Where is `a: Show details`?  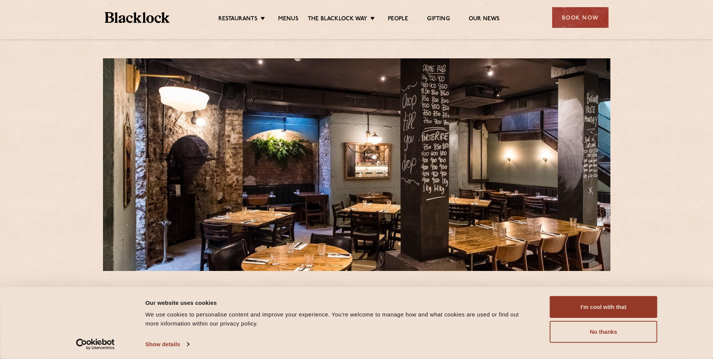
a: Show details is located at coordinates (167, 344).